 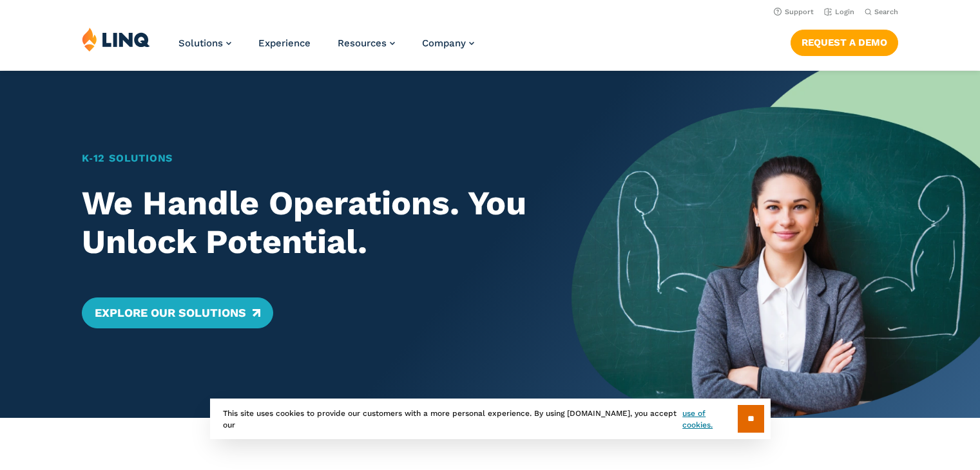 What do you see at coordinates (307, 223) in the screenshot?
I see `h2: We Handle Operations. You Unlock Potential.` at bounding box center [307, 223].